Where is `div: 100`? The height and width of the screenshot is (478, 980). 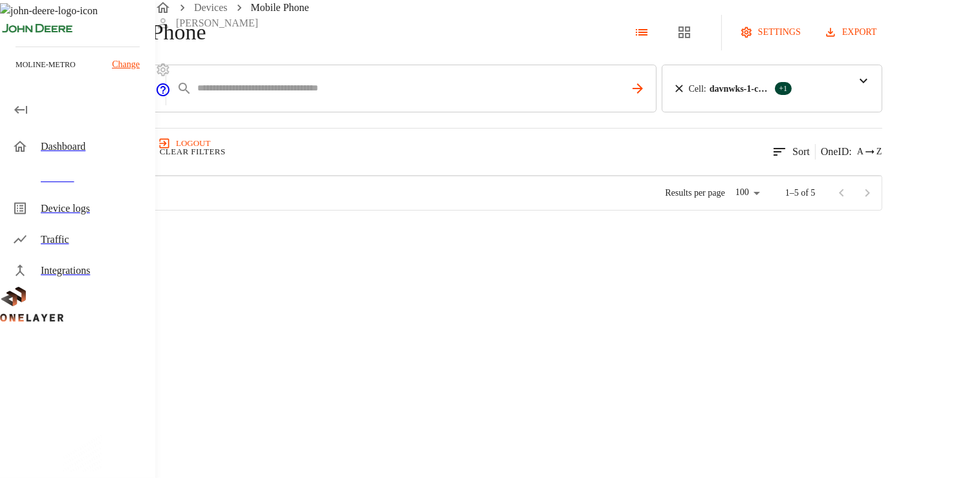
div: 100 is located at coordinates (748, 193).